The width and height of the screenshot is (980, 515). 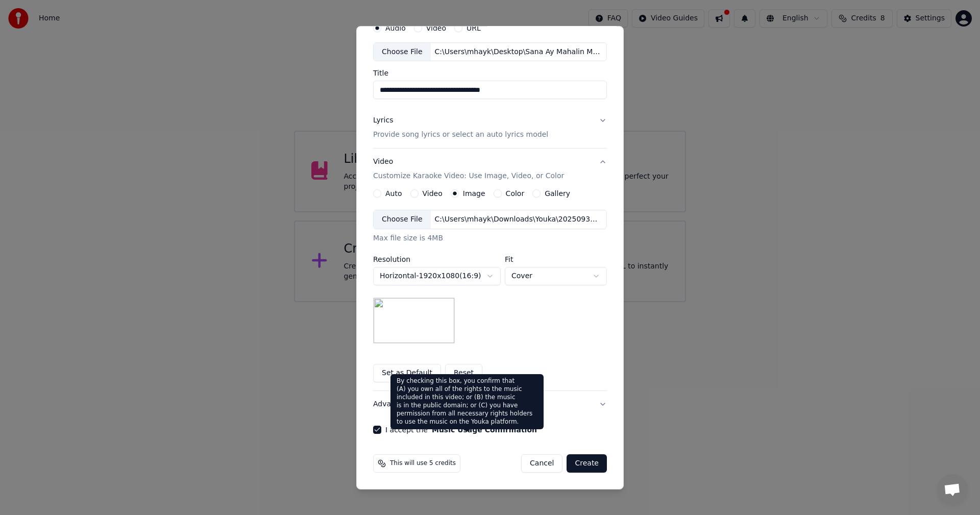 I want to click on label: Image, so click(x=474, y=193).